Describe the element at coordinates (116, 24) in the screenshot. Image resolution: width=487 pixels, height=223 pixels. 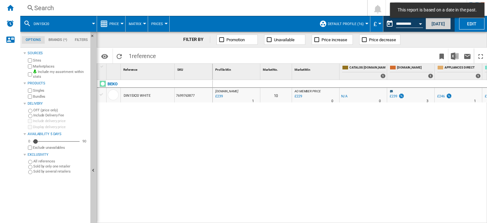
I see `button: Price` at that location.